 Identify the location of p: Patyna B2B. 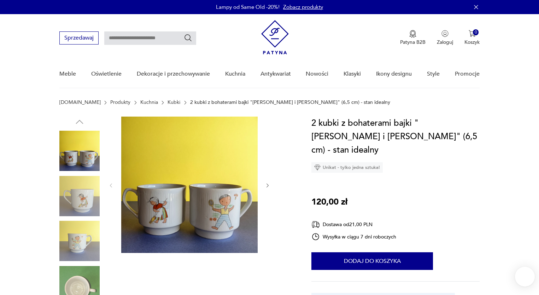
(413, 42).